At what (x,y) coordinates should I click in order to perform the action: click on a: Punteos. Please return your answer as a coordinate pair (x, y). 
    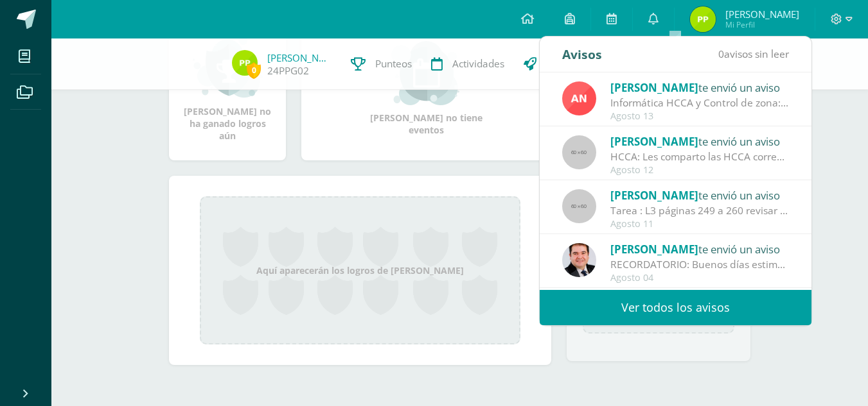
    Looking at the image, I should click on (381, 64).